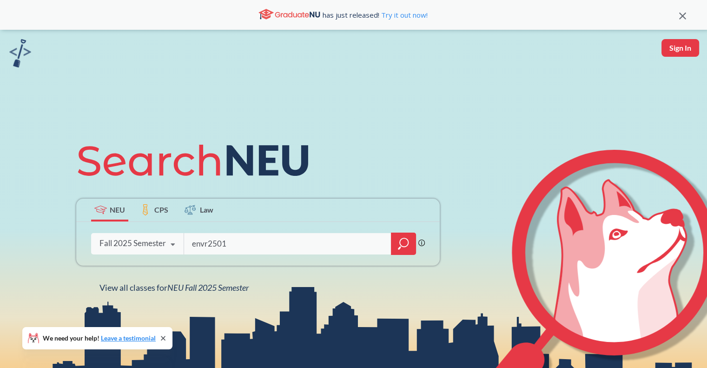 This screenshot has width=707, height=368. Describe the element at coordinates (20, 54) in the screenshot. I see `a: sandbox logo` at that location.